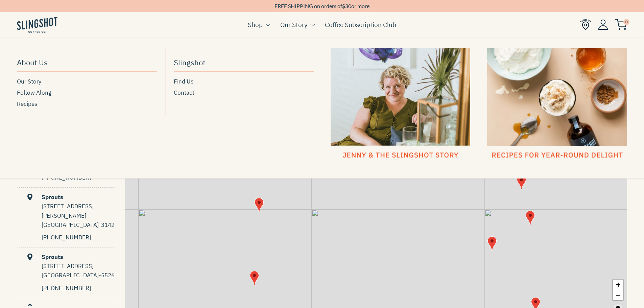 The width and height of the screenshot is (644, 308). What do you see at coordinates (603, 25) in the screenshot?
I see `img: Account` at bounding box center [603, 25].